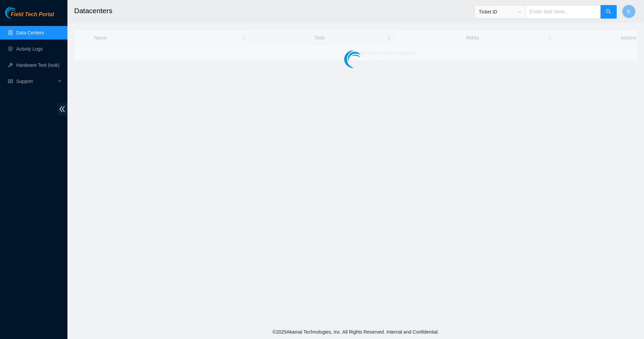  Describe the element at coordinates (609, 12) in the screenshot. I see `button: search` at that location.